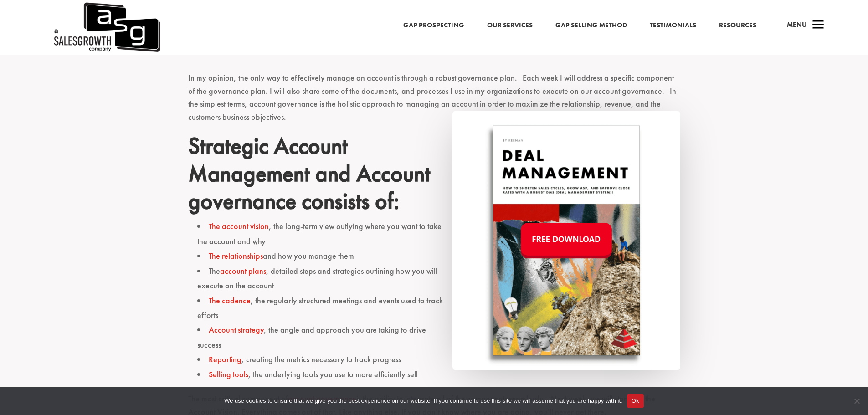  What do you see at coordinates (230, 300) in the screenshot?
I see `a: The cadence` at bounding box center [230, 300].